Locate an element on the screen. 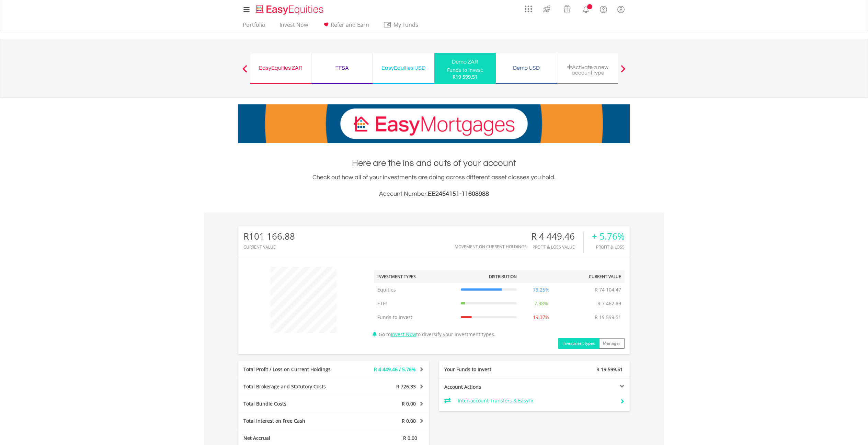 This screenshot has height=445, width=868. div: Total Profit / Loss on Current Holdings is located at coordinates (294, 369).